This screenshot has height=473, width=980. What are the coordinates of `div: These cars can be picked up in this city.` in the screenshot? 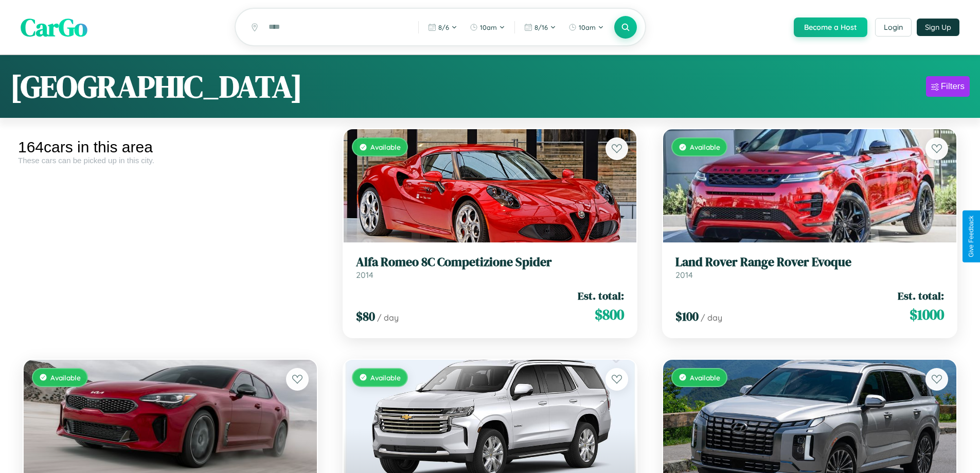 It's located at (170, 160).